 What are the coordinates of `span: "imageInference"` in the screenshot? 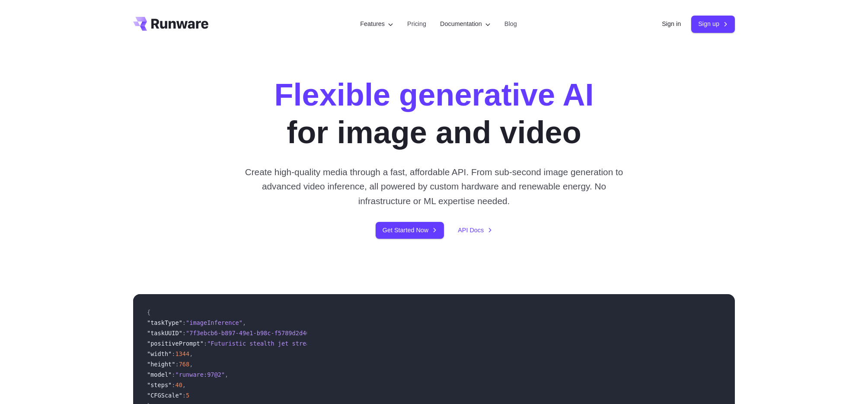 It's located at (214, 323).